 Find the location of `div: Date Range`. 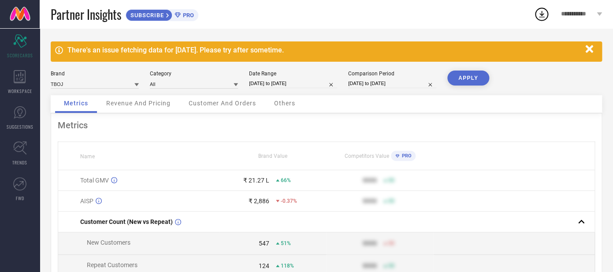

div: Date Range is located at coordinates (293, 74).